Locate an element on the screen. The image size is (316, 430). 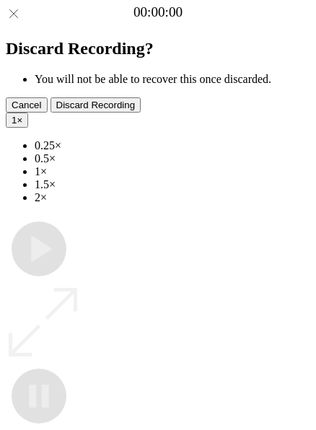
li: 1× is located at coordinates (172, 172).